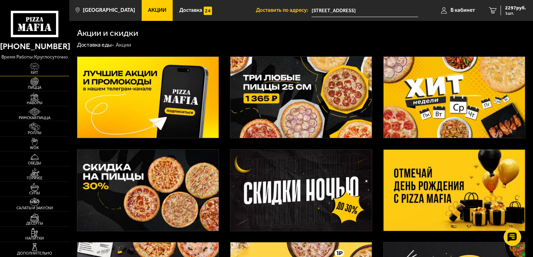  What do you see at coordinates (365, 10) in the screenshot?
I see `span: Санкт-Петербург октябрьская набережная 98` at bounding box center [365, 10].